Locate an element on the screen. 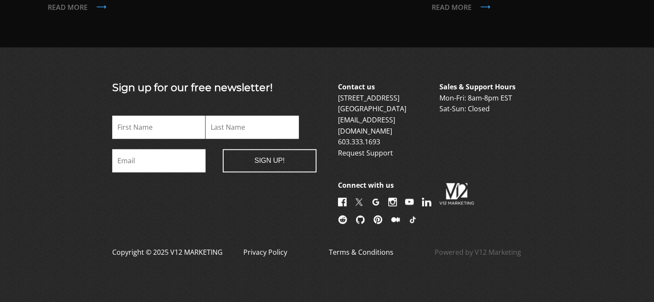 This screenshot has height=302, width=654. img: Medium is located at coordinates (396, 220).